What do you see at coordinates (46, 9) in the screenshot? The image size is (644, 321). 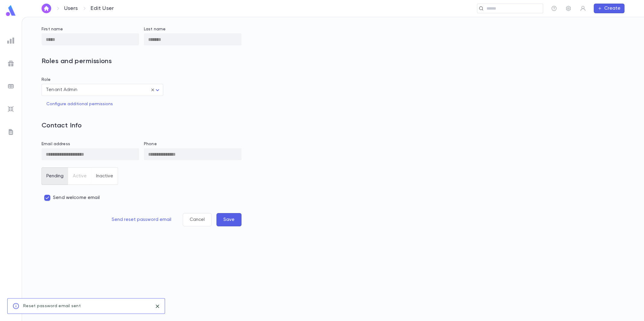 I see `img: home_white.a664292cf8c1dea59945f0da9f25487c.svg` at bounding box center [46, 9].